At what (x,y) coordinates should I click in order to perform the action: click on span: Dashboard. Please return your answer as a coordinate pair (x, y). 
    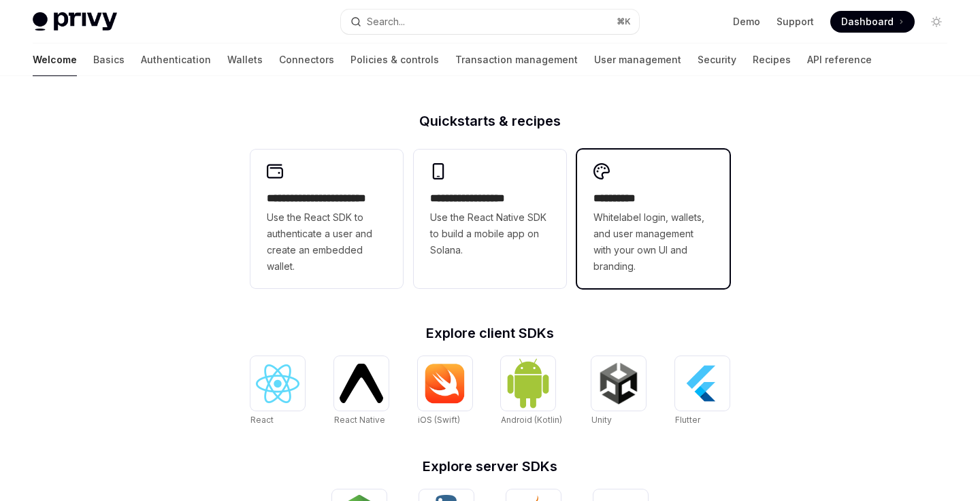
    Looking at the image, I should click on (867, 22).